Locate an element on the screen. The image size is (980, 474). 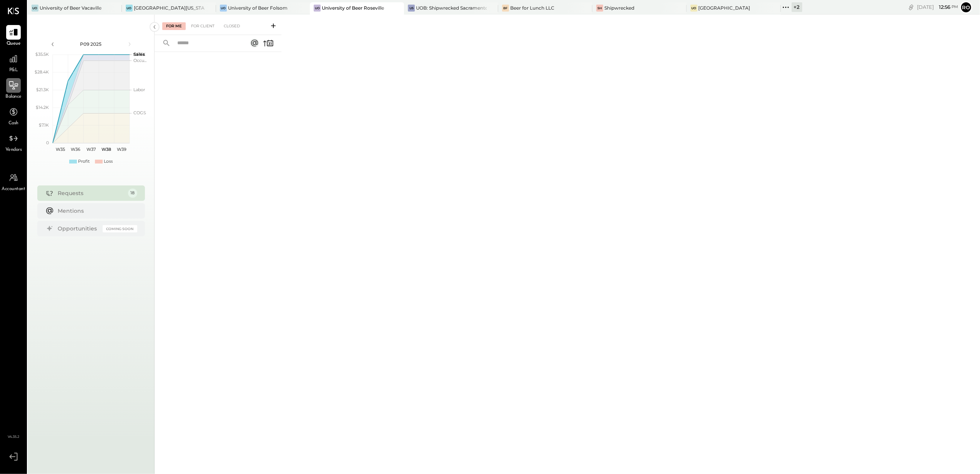
div: Shipwrecked is located at coordinates (619, 8).